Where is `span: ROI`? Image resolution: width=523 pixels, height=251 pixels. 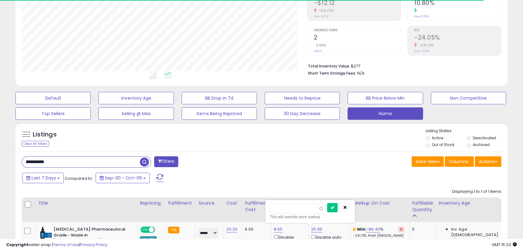
span: ROI is located at coordinates (457, 30).